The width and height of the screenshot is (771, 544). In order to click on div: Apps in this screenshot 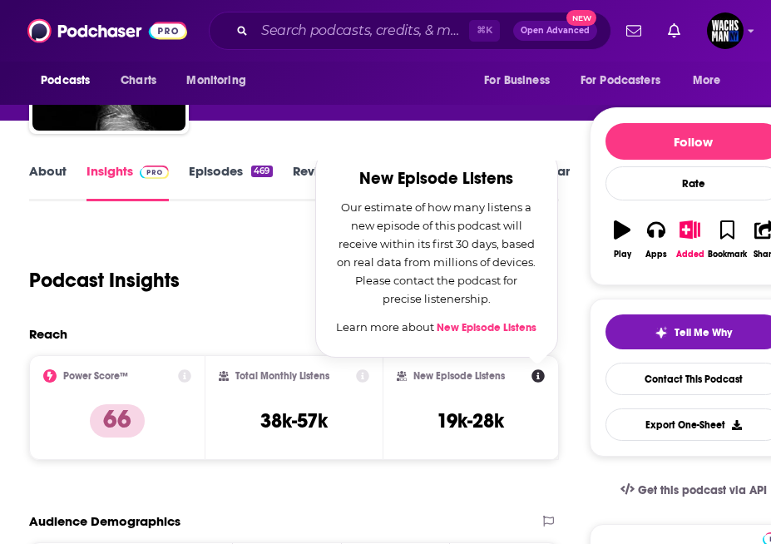, I will do `click(657, 255)`.